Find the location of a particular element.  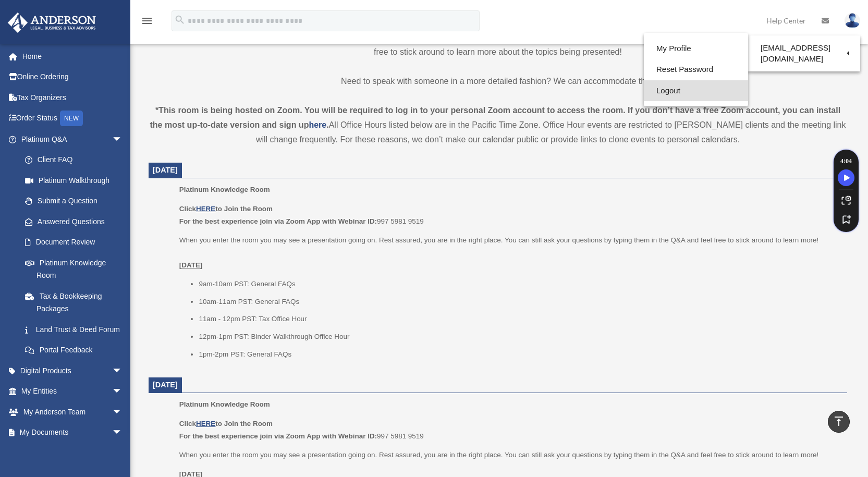

a: here is located at coordinates (317, 125).